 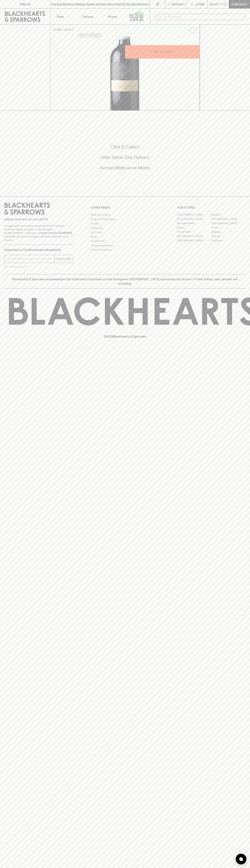 What do you see at coordinates (178, 5) in the screenshot?
I see `p: Wishlist` at bounding box center [178, 5].